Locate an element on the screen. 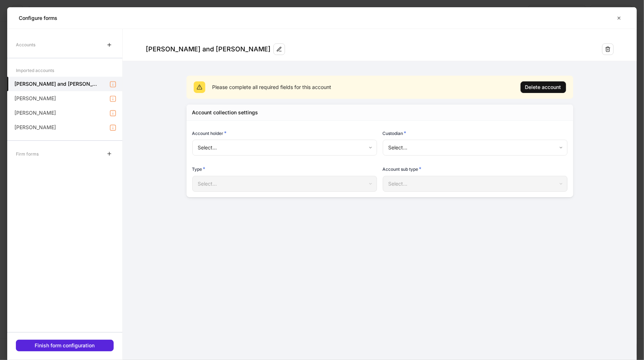 The image size is (644, 360). div: Please complete all required fields for this account is located at coordinates (272, 87).